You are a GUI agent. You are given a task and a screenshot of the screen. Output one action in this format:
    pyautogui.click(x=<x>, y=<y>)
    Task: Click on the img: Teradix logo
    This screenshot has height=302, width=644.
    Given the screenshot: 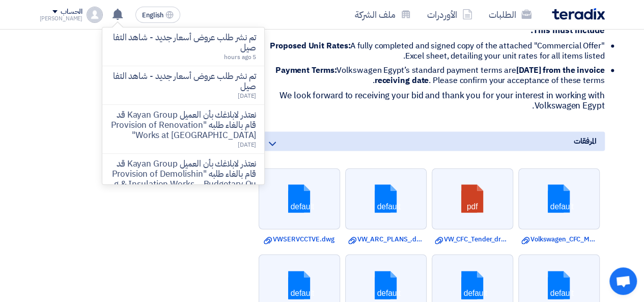 What is the action you would take?
    pyautogui.click(x=578, y=14)
    